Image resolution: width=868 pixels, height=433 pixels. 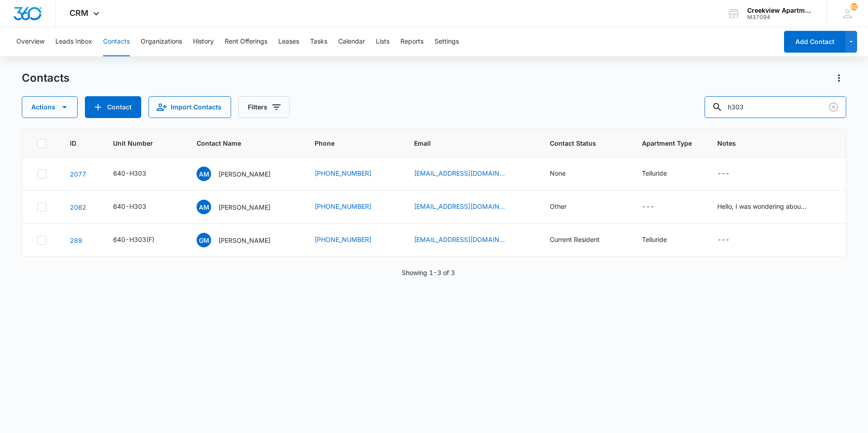 I want to click on div: Contact Status - Other - Select to Edit Field, so click(x=566, y=208).